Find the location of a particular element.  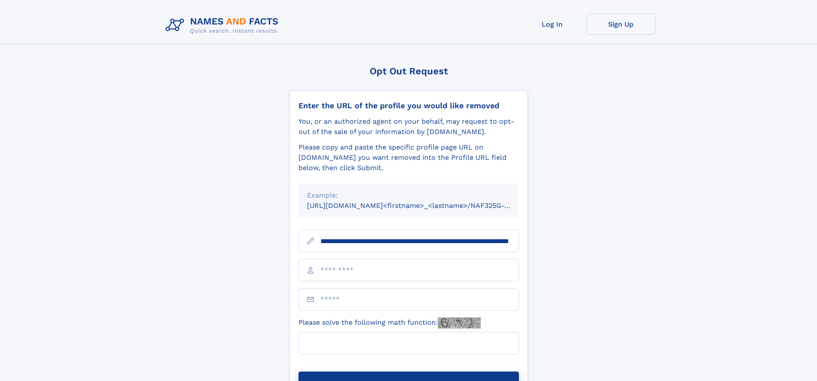

a: Log In is located at coordinates (553, 24).